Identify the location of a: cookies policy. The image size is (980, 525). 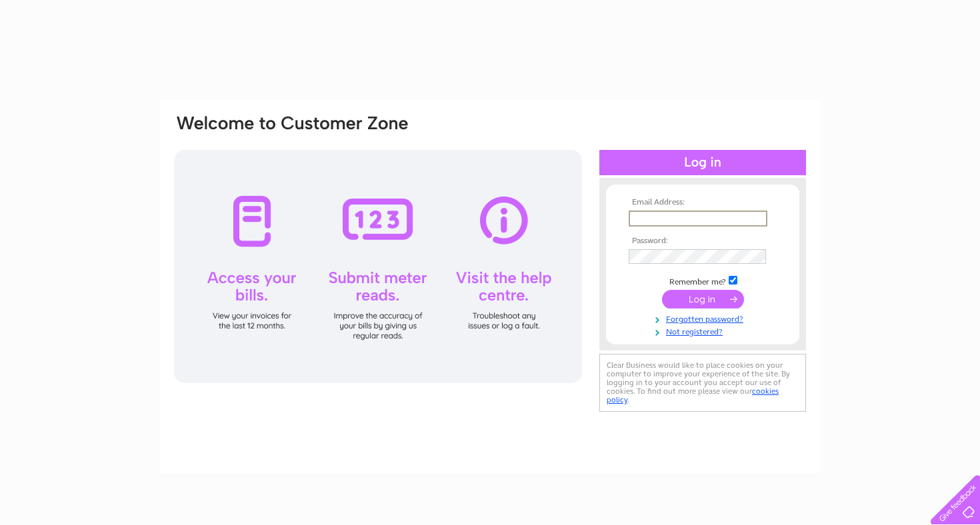
(692, 396).